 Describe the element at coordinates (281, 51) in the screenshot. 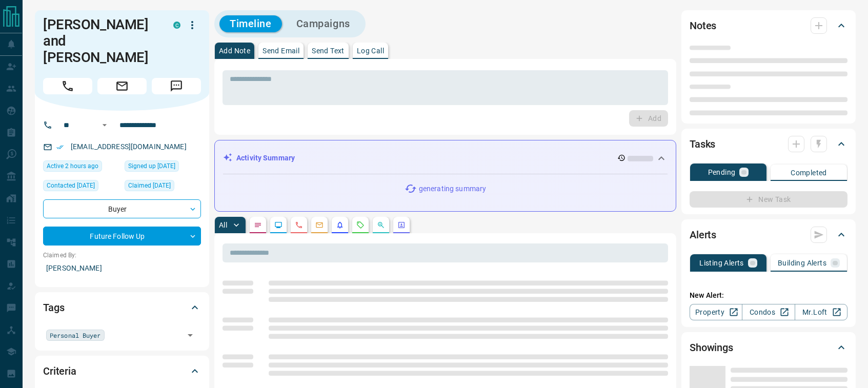

I see `p: Send Email` at that location.